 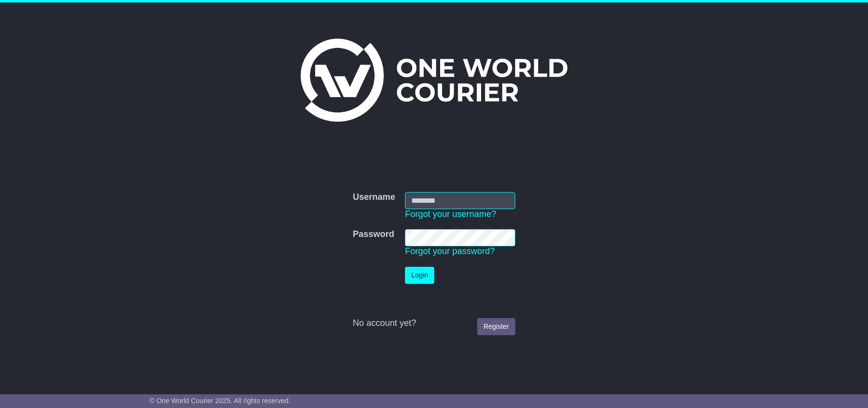 I want to click on a: Forgot your password?, so click(x=450, y=252).